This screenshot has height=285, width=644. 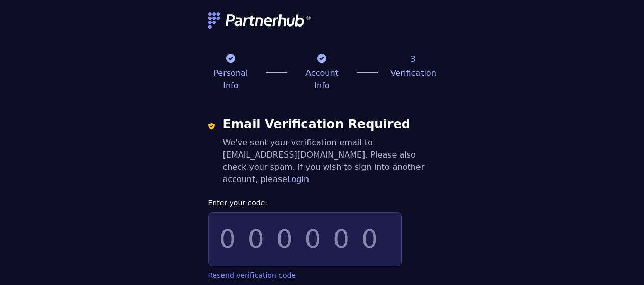 I want to click on p: Verification, so click(x=413, y=74).